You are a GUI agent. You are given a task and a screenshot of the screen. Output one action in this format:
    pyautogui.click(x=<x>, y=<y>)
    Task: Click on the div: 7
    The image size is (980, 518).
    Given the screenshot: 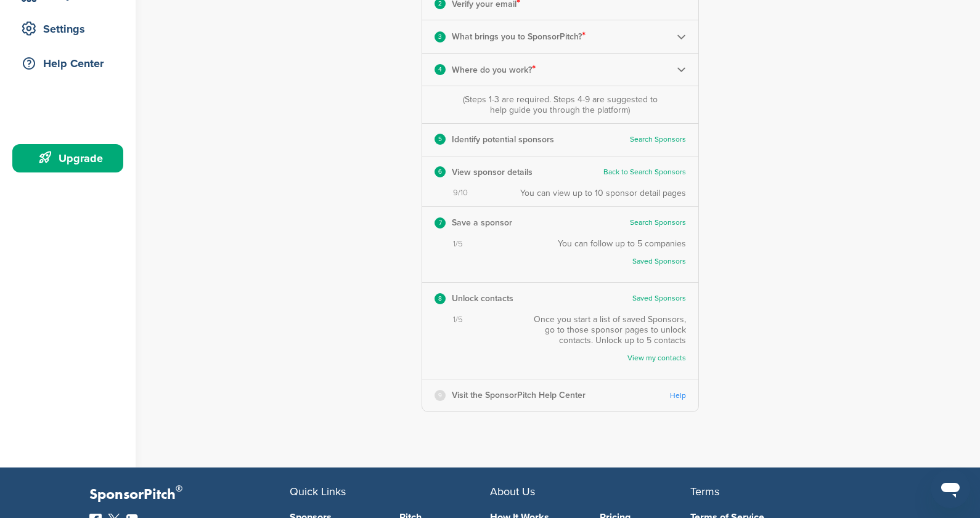 What is the action you would take?
    pyautogui.click(x=440, y=223)
    